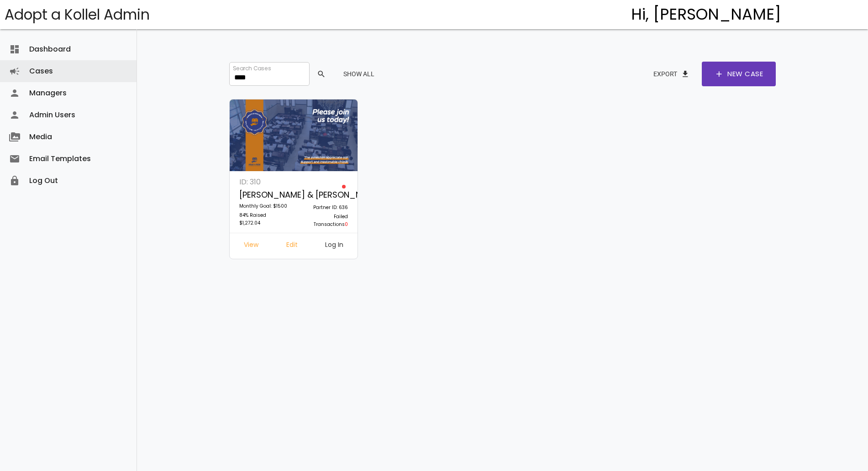 The height and width of the screenshot is (471, 868). I want to click on i: campaign, so click(15, 71).